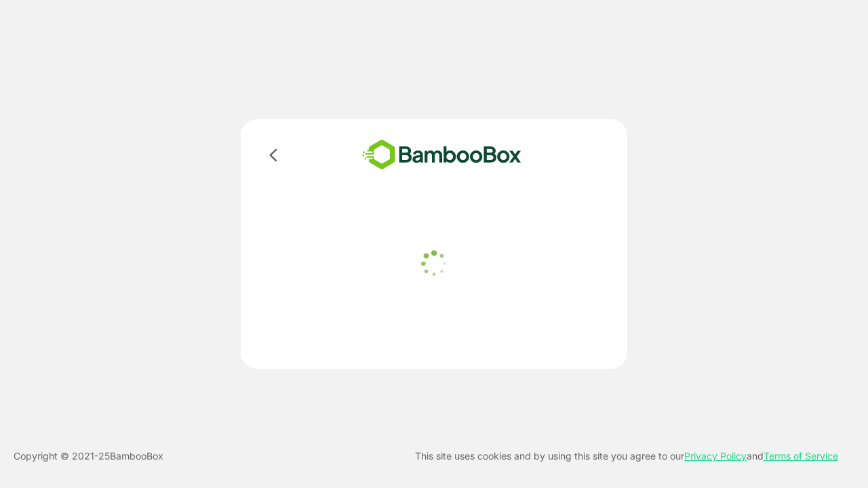  Describe the element at coordinates (88, 456) in the screenshot. I see `p: Copyright © 2021- 25 BambooBox` at that location.